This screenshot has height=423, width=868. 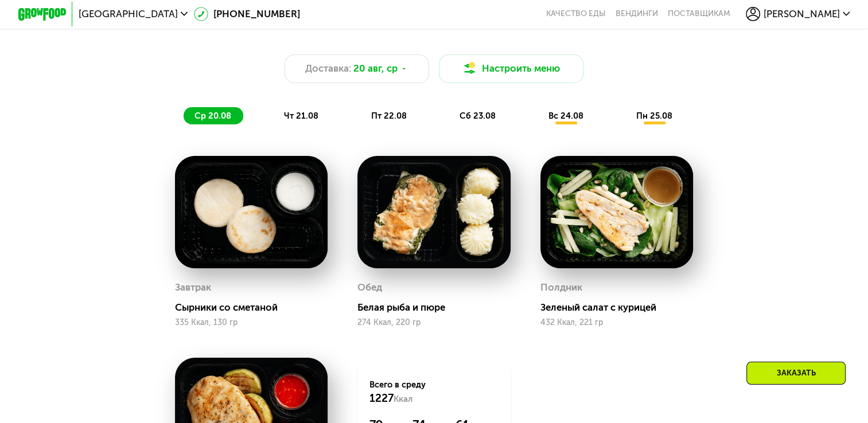 I want to click on span: вс 24.08, so click(x=566, y=116).